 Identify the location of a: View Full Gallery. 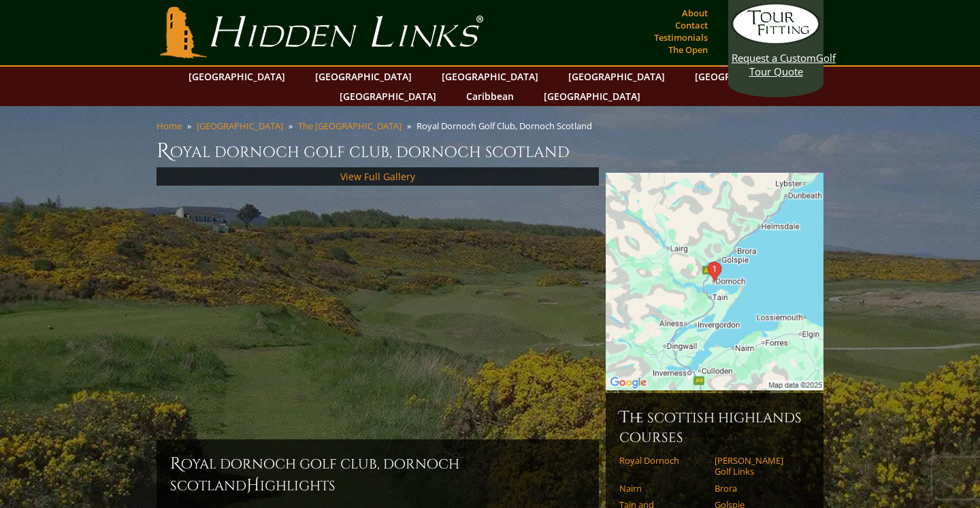
(378, 176).